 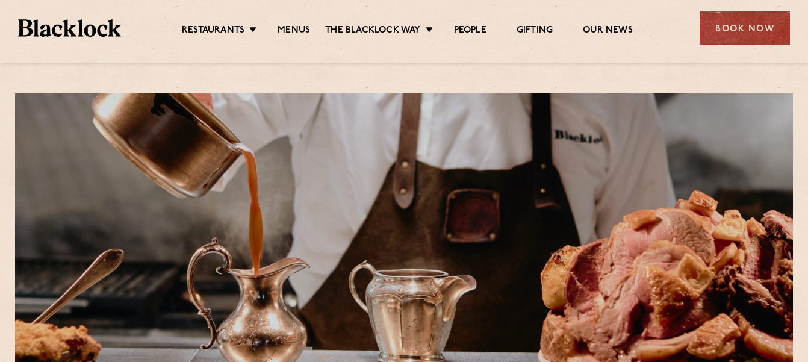 What do you see at coordinates (607, 31) in the screenshot?
I see `a: Our News` at bounding box center [607, 31].